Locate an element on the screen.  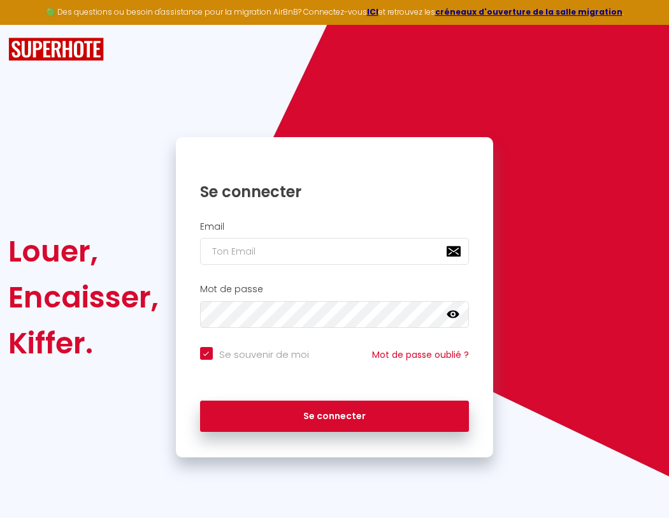
div: Kiffer. is located at coordinates (84, 343).